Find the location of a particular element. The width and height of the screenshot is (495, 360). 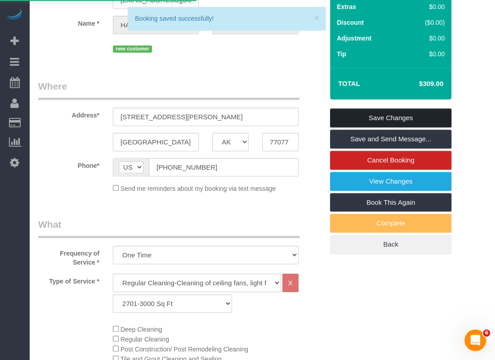

legend: Where is located at coordinates (169, 89).